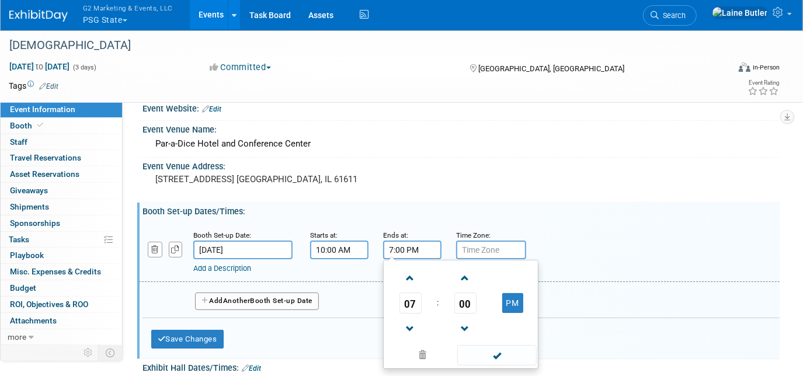  What do you see at coordinates (722, 69) in the screenshot?
I see `div: Event Format` at bounding box center [722, 69].